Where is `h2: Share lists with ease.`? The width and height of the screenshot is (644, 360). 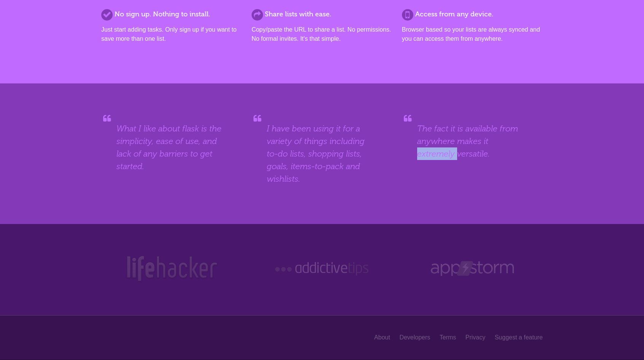
h2: Share lists with ease. is located at coordinates (322, 14).